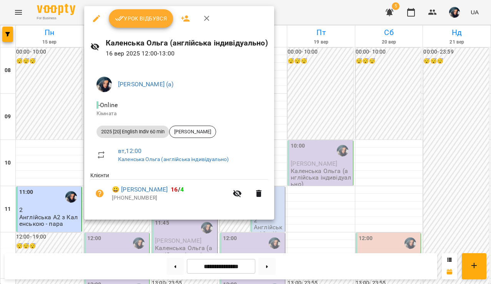 The height and width of the screenshot is (284, 491). What do you see at coordinates (100, 193) in the screenshot?
I see `button: Візит ще не сплачено. Додати оплату?` at bounding box center [100, 193].